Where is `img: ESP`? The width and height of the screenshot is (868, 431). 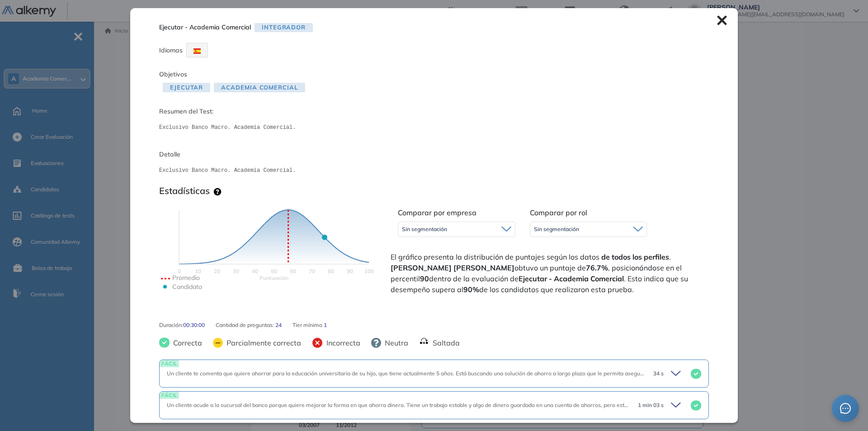
img: ESP is located at coordinates (197, 51).